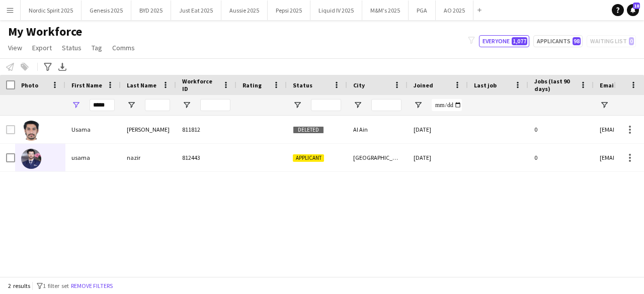  What do you see at coordinates (245, 10) in the screenshot?
I see `button: Aussie 2025` at bounding box center [245, 10].